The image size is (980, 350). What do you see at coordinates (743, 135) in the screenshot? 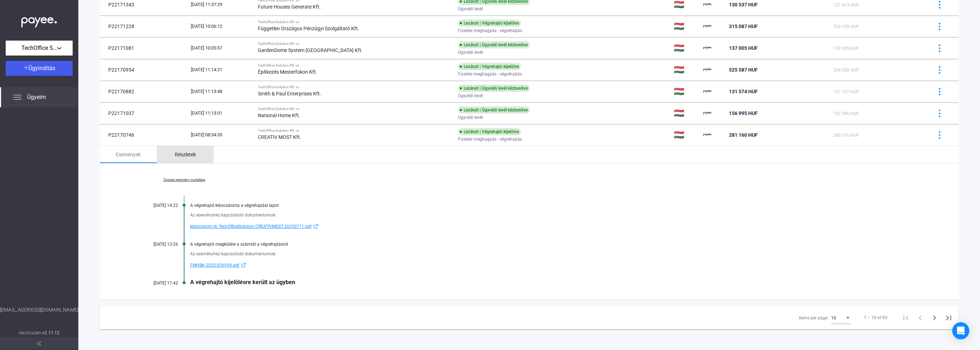
I see `span: 281 160 HUF` at bounding box center [743, 135].